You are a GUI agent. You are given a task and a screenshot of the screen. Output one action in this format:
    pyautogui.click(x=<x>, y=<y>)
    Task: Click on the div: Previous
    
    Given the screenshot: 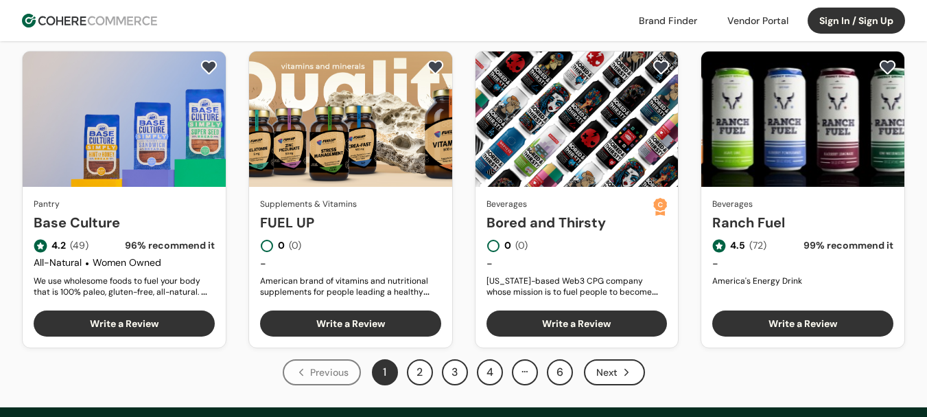 What is the action you would take?
    pyautogui.click(x=322, y=372)
    